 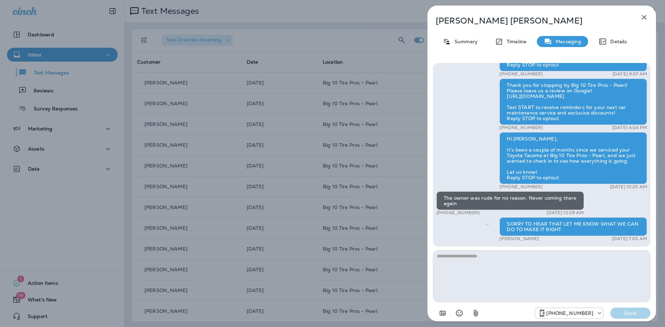 What do you see at coordinates (443, 314) in the screenshot?
I see `button: Add in a premade template` at bounding box center [443, 314].